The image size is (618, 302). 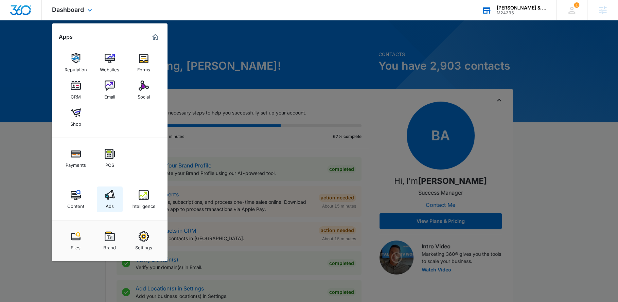 What do you see at coordinates (76, 122) in the screenshot?
I see `div: Shop` at bounding box center [76, 122].